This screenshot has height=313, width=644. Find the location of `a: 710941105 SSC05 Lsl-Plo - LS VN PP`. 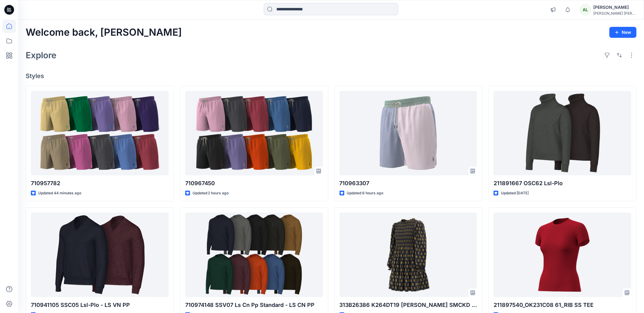

a: 710941105 SSC05 Lsl-Plo - LS VN PP is located at coordinates (100, 255).